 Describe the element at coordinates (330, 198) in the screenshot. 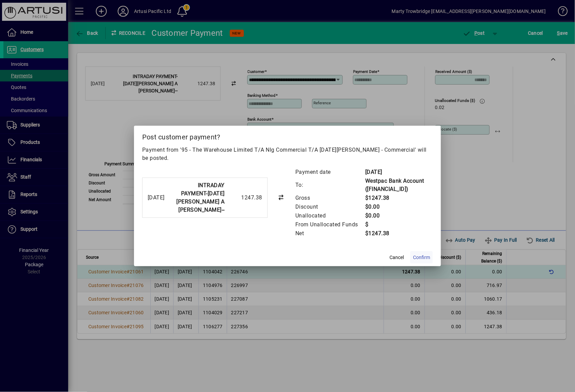

I see `td: Gross` at that location.